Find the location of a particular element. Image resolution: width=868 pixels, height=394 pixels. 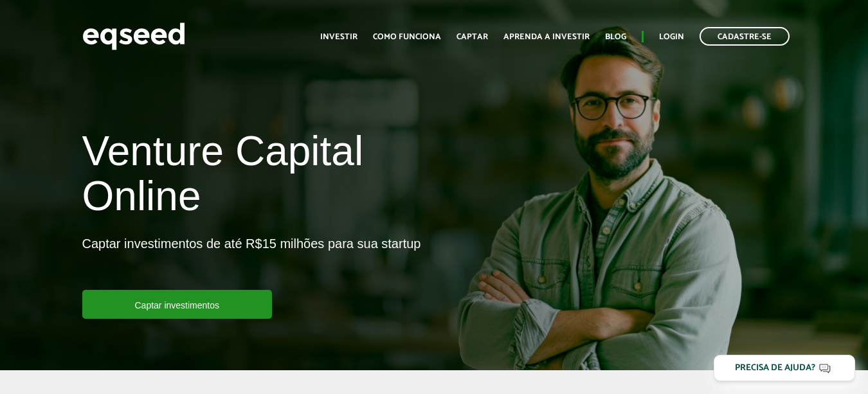

h1: Venture Capital Online is located at coordinates (254, 177).